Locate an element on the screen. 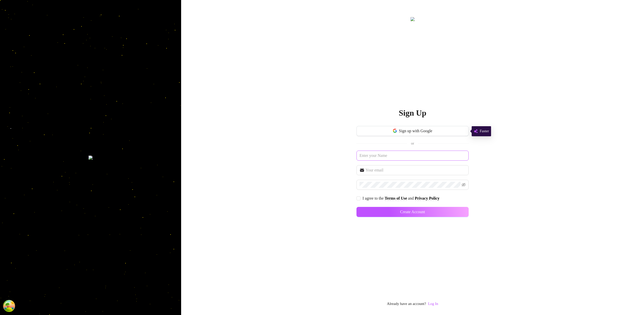 This screenshot has width=644, height=315. span: Sign up with Google is located at coordinates (416, 131).